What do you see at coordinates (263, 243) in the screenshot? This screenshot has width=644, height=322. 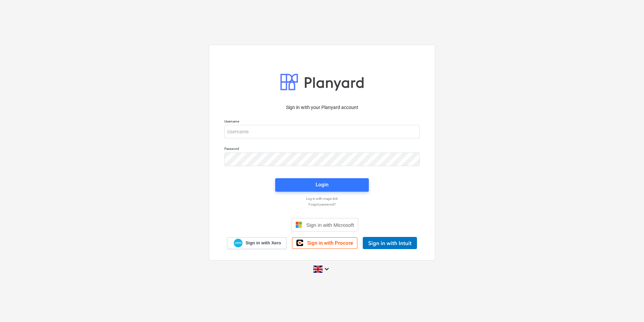 I see `span: Sign in with Xero` at bounding box center [263, 243].